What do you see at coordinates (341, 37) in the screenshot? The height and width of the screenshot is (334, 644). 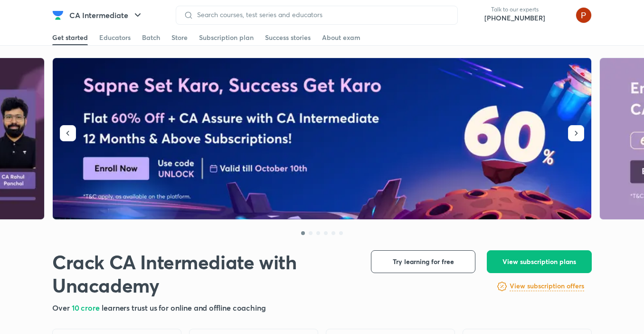 I see `a: About exam` at bounding box center [341, 37].